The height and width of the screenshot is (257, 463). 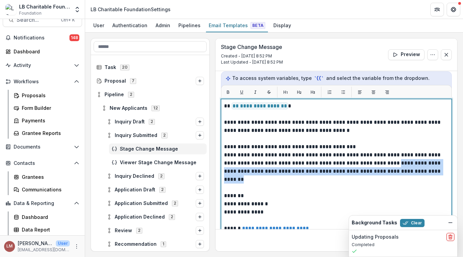 What do you see at coordinates (49, 120) in the screenshot?
I see `div: Payments` at bounding box center [49, 120].